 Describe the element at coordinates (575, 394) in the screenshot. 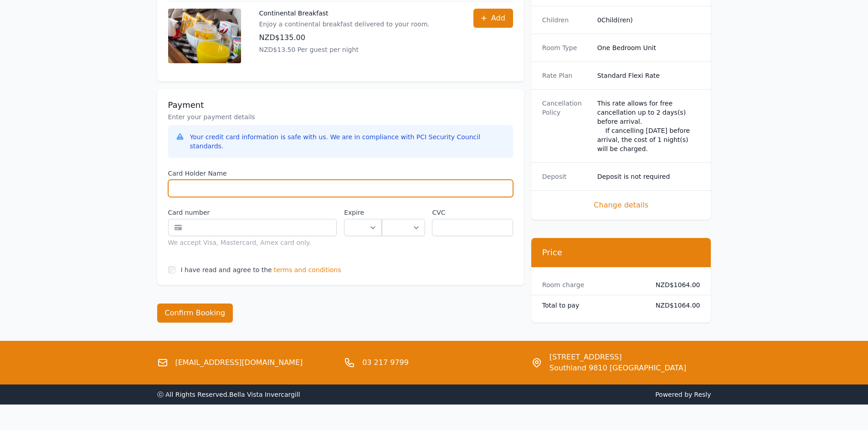

I see `span: Powered by` at that location.